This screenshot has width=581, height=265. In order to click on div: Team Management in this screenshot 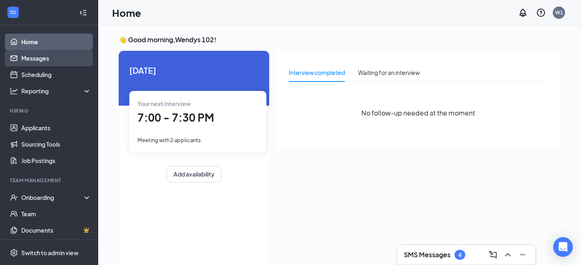, I will do `click(49, 180)`.